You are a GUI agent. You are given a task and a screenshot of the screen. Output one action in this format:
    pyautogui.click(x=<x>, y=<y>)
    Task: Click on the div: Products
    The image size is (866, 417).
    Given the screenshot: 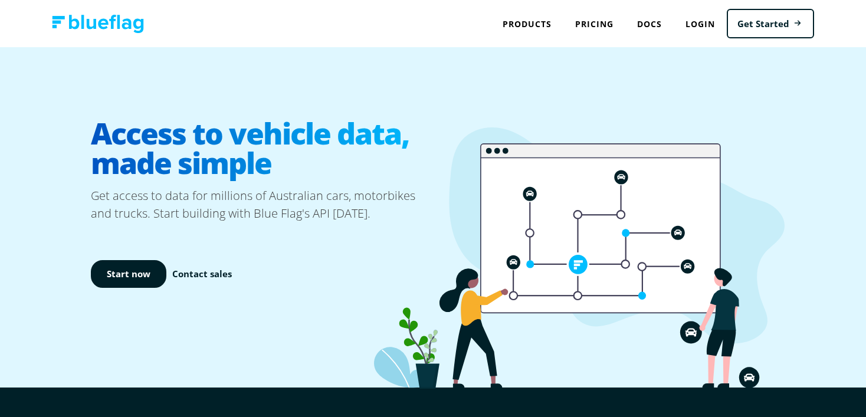 What is the action you would take?
    pyautogui.click(x=527, y=24)
    